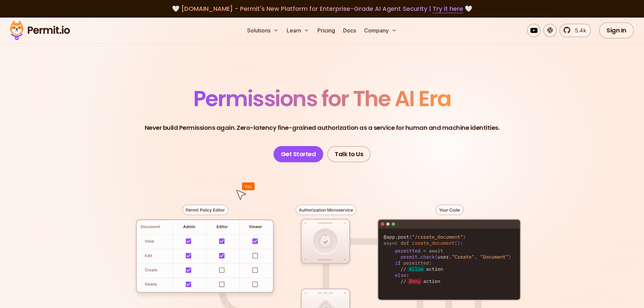 Image resolution: width=644 pixels, height=308 pixels. What do you see at coordinates (299, 154) in the screenshot?
I see `a: Get Started` at bounding box center [299, 154].